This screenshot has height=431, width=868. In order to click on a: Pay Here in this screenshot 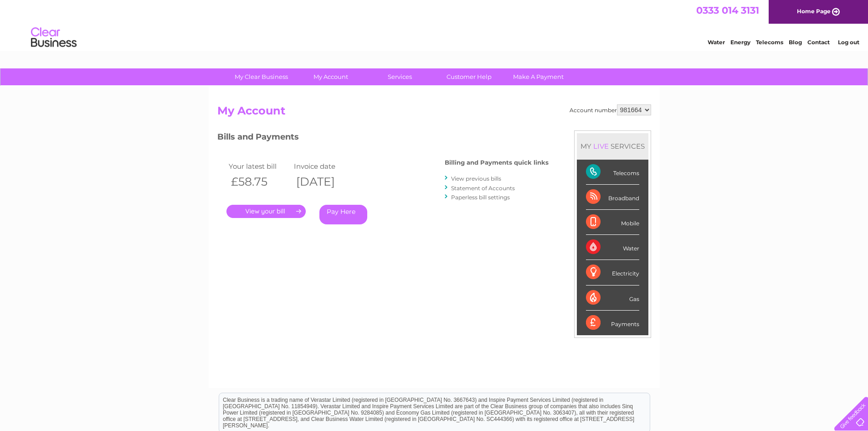, I will do `click(343, 215)`.